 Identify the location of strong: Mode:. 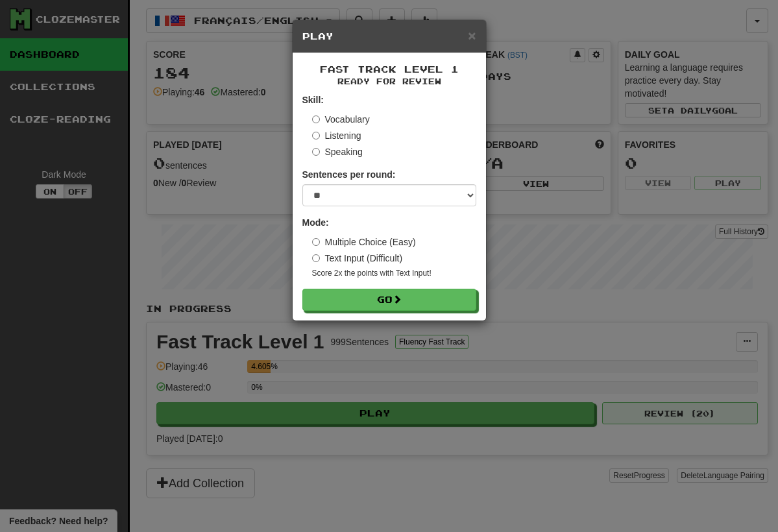
(315, 223).